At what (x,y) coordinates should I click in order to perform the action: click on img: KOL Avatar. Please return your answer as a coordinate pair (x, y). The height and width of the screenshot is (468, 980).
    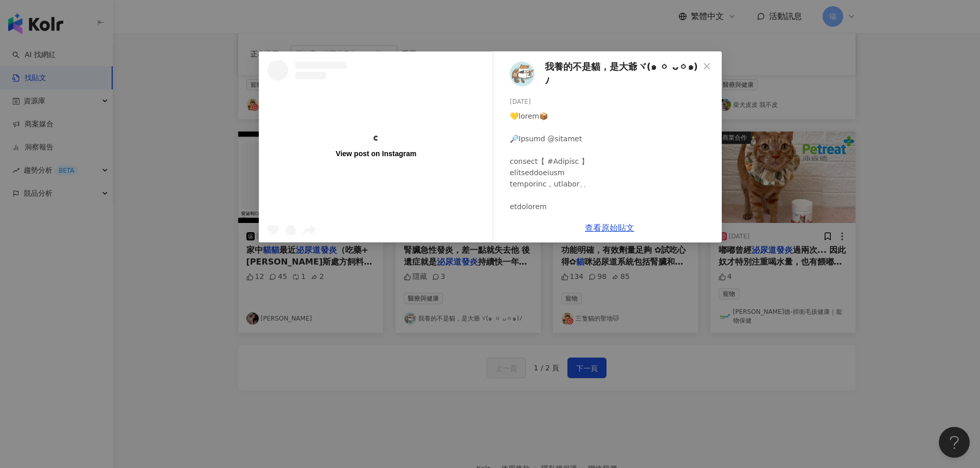
    Looking at the image, I should click on (522, 74).